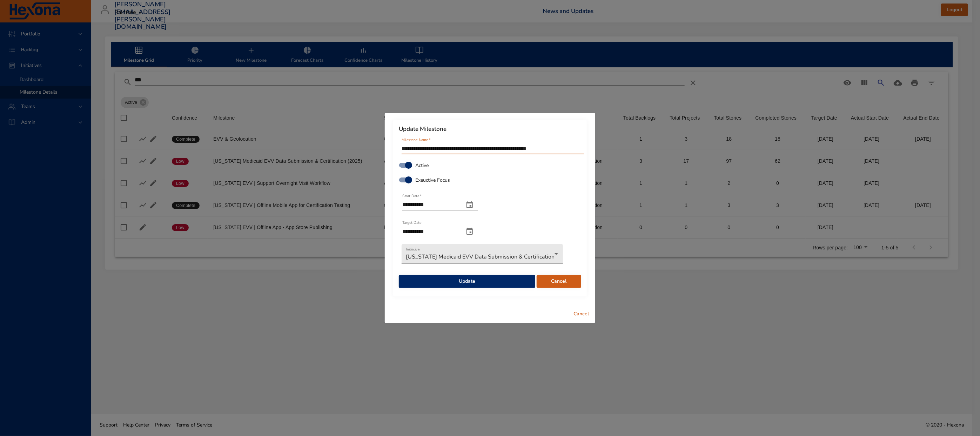  Describe the element at coordinates (433, 180) in the screenshot. I see `span: Exeuctive Focus` at that location.